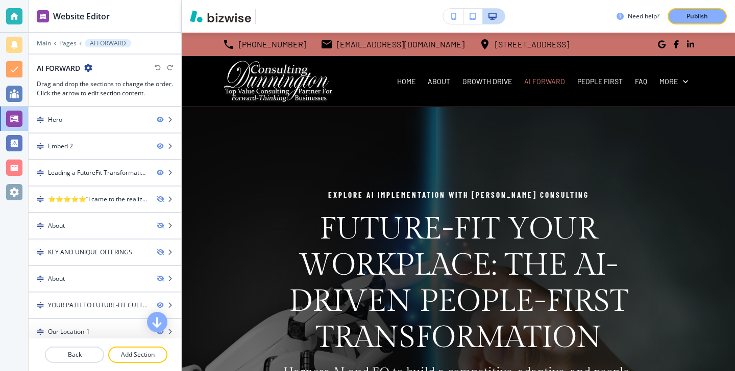 The image size is (735, 371). What do you see at coordinates (668, 82) in the screenshot?
I see `p: More` at bounding box center [668, 82].